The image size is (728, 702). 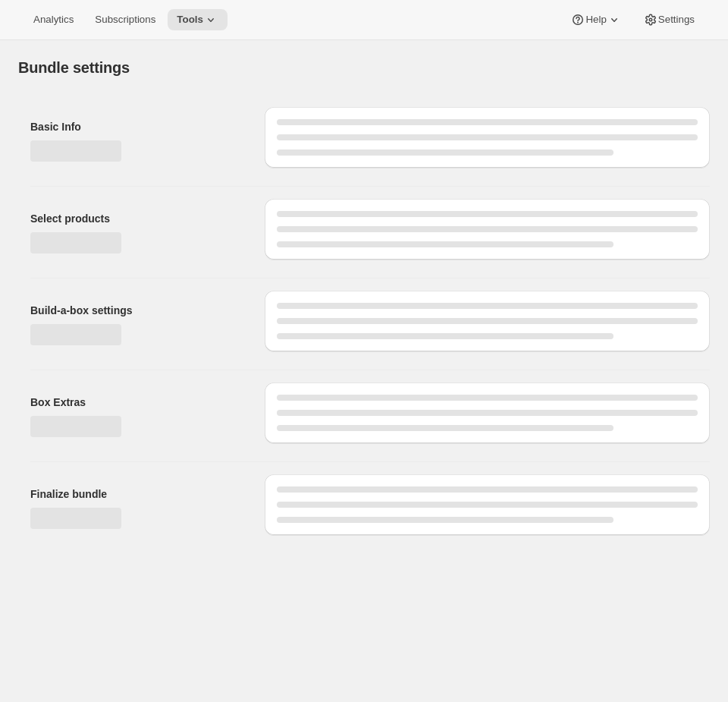 I want to click on h1: Bundle settings, so click(x=73, y=67).